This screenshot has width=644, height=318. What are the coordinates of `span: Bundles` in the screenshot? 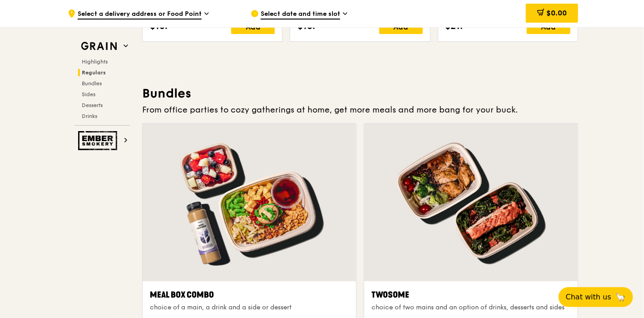 It's located at (92, 84).